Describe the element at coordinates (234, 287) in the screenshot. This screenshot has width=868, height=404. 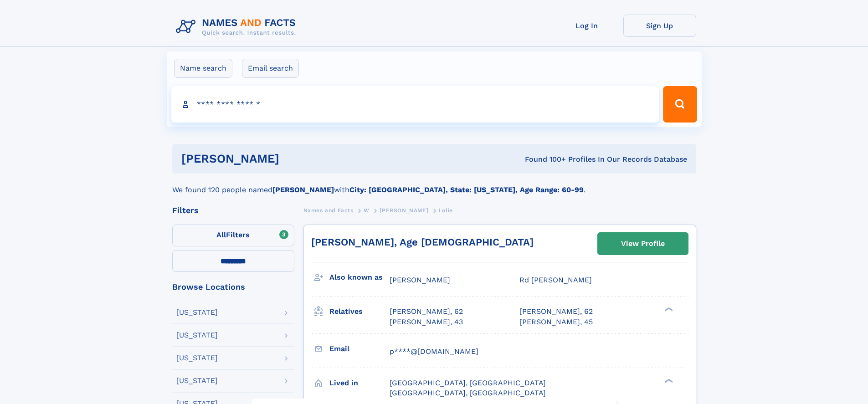
I see `div: Browse Locations` at that location.